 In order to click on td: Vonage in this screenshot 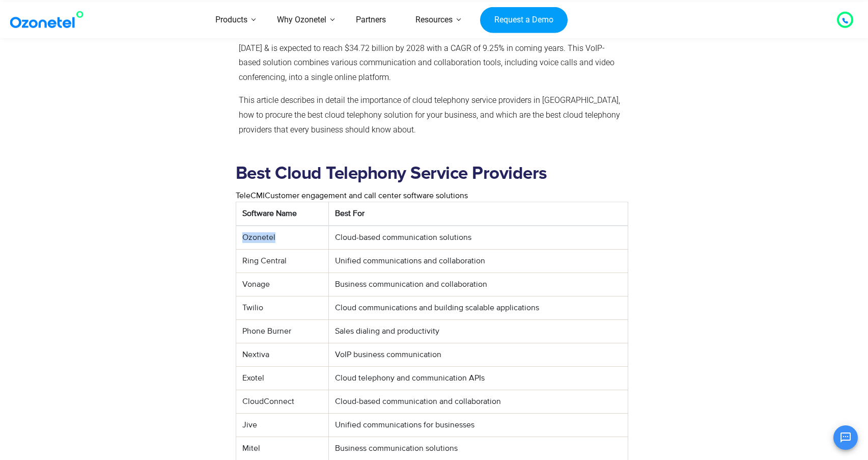, I will do `click(282, 284)`.